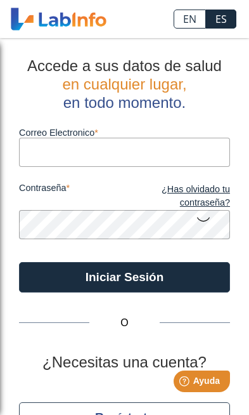  I want to click on span: en todo momento., so click(124, 102).